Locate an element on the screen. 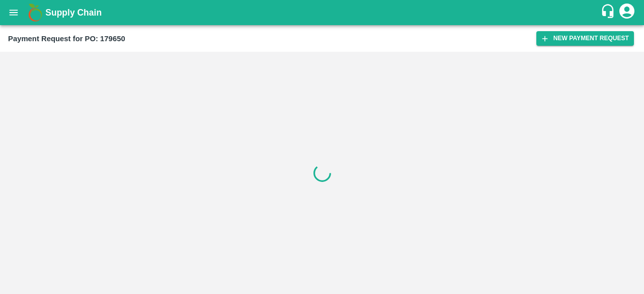 This screenshot has width=644, height=294. b: Payment Request for PO: 179650 is located at coordinates (67, 38).